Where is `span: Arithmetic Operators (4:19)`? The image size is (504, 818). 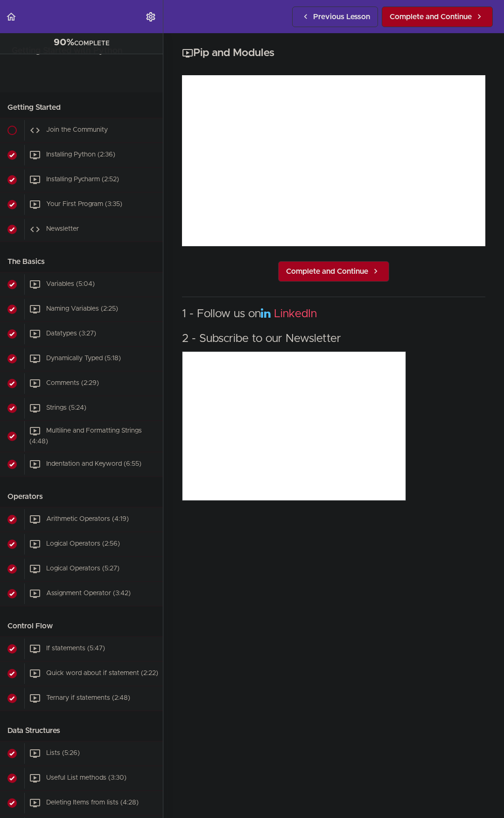
span: Arithmetic Operators (4:19) is located at coordinates (87, 519).